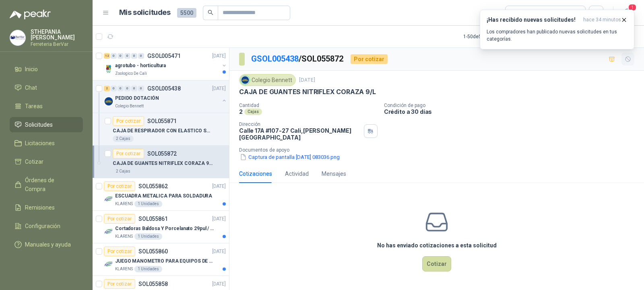 This screenshot has height=290, width=644. Describe the element at coordinates (31, 88) in the screenshot. I see `span: Chat` at that location.